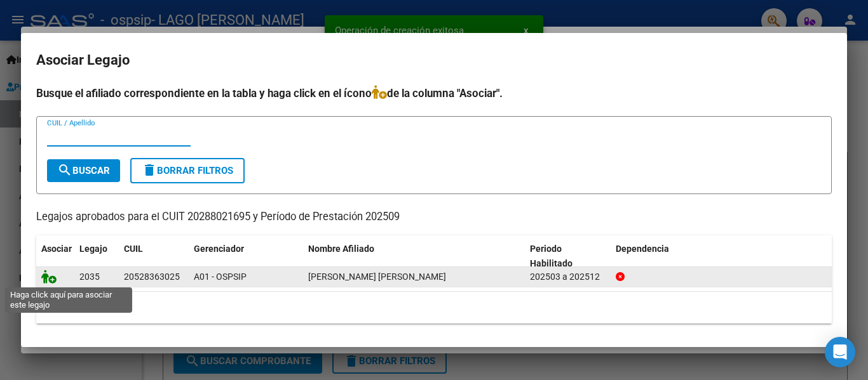  Describe the element at coordinates (188, 171) in the screenshot. I see `button: Borrar Filtros` at that location.